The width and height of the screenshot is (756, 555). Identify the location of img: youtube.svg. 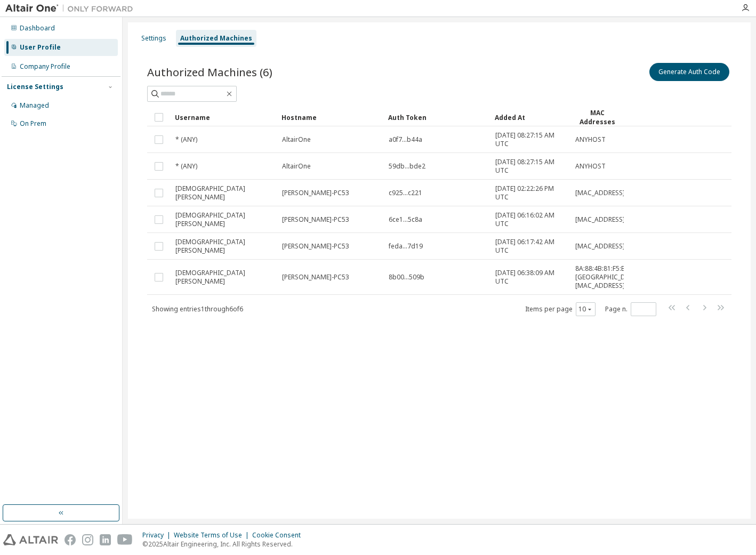
(124, 539).